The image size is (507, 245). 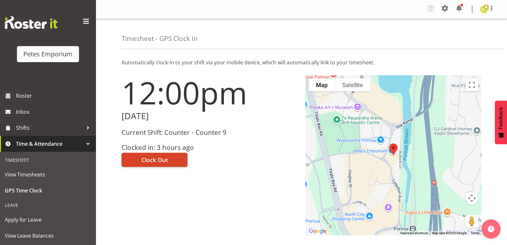 I want to click on h3: Clocked in: 3 hours ago, so click(x=209, y=147).